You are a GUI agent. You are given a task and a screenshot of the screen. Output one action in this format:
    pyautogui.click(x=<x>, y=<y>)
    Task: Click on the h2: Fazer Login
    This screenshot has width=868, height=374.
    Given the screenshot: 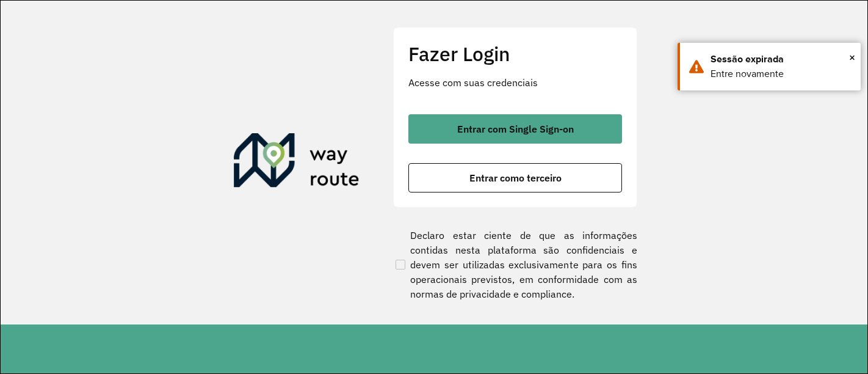 What is the action you would take?
    pyautogui.click(x=515, y=54)
    